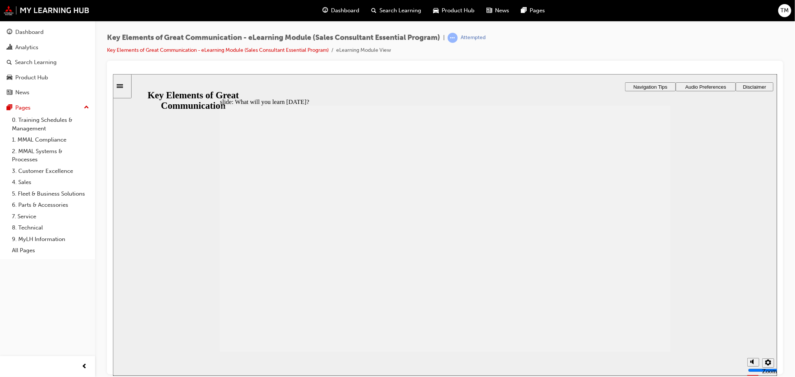 The width and height of the screenshot is (795, 377). I want to click on span: Search Learning, so click(401, 10).